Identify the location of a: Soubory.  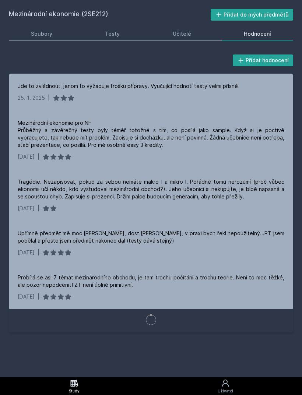
(42, 34).